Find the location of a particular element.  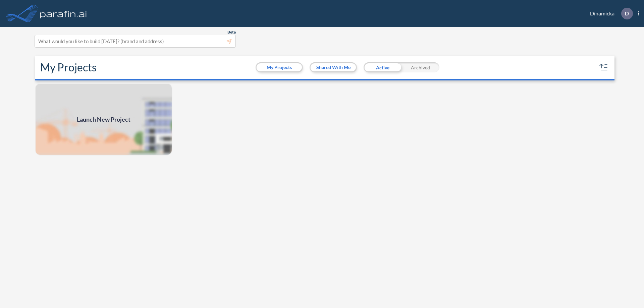

img: add is located at coordinates (104, 119).